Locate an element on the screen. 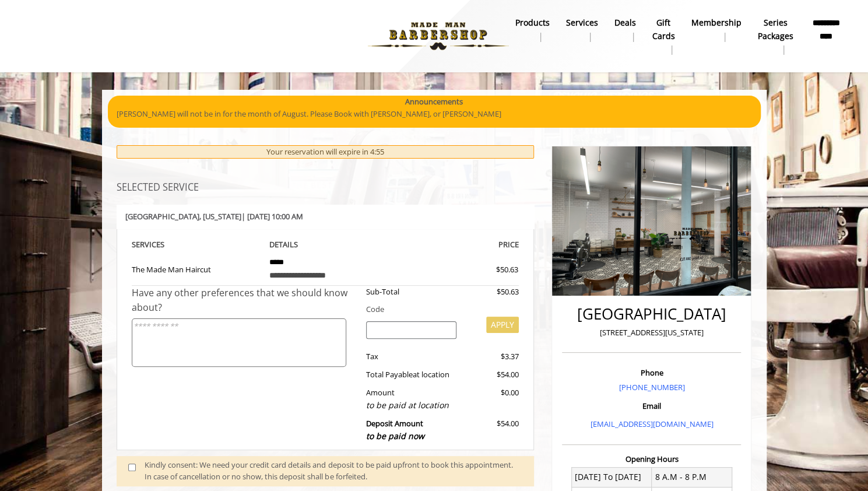 This screenshot has width=868, height=491. b: gift cards is located at coordinates (662, 29).